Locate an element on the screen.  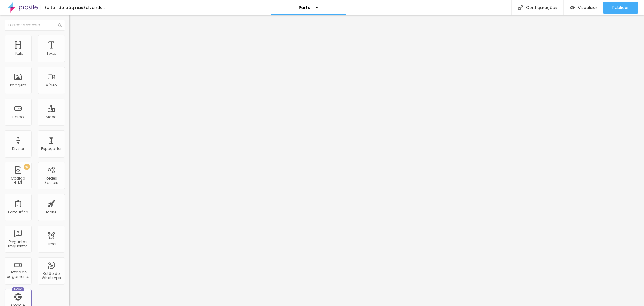
div: Código HTML is located at coordinates (18, 181).